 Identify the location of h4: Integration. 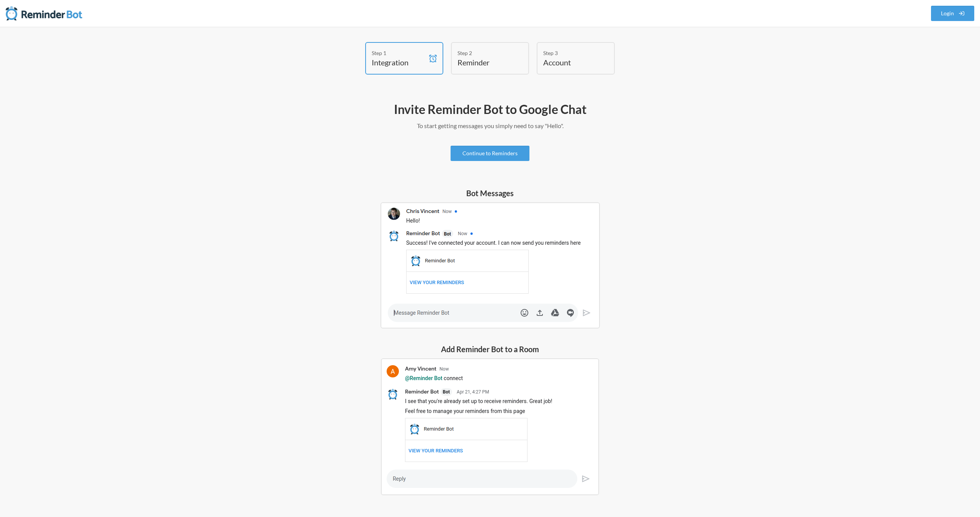
(399, 62).